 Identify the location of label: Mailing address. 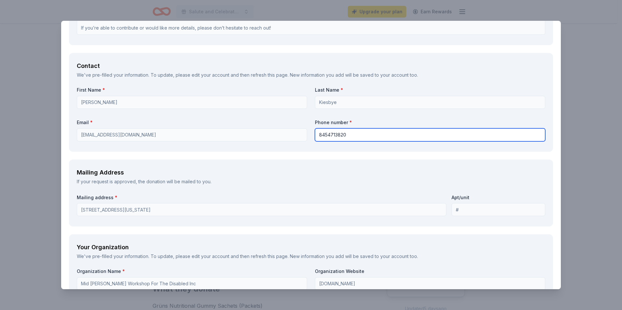
(97, 198).